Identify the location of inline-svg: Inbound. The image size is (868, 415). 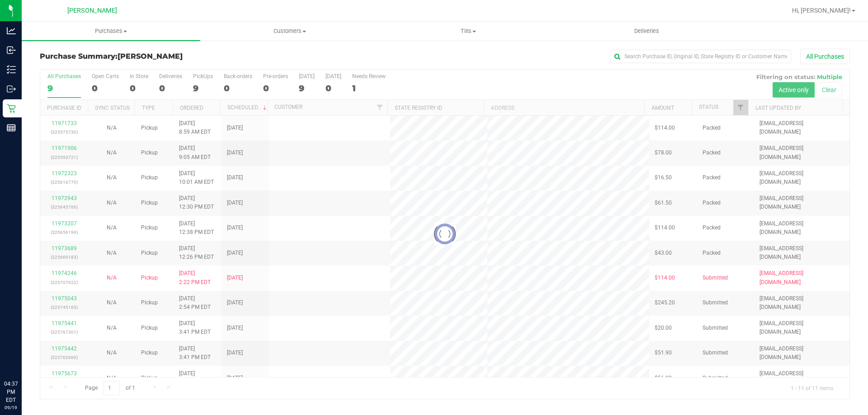
(11, 50).